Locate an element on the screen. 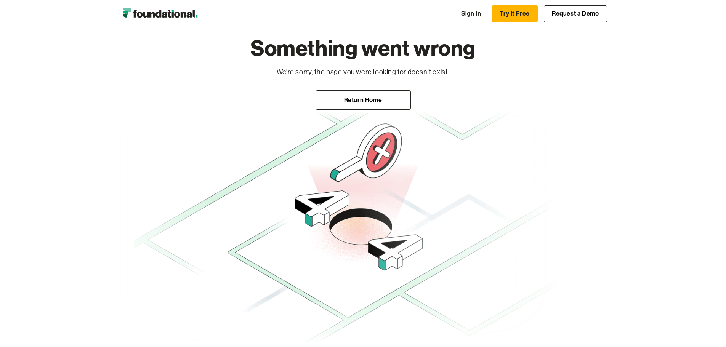  a: Request a Demo is located at coordinates (575, 14).